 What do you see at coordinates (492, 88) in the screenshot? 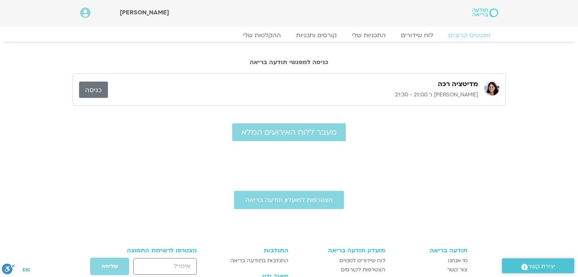
I see `img: מיכל גורל` at bounding box center [492, 88].